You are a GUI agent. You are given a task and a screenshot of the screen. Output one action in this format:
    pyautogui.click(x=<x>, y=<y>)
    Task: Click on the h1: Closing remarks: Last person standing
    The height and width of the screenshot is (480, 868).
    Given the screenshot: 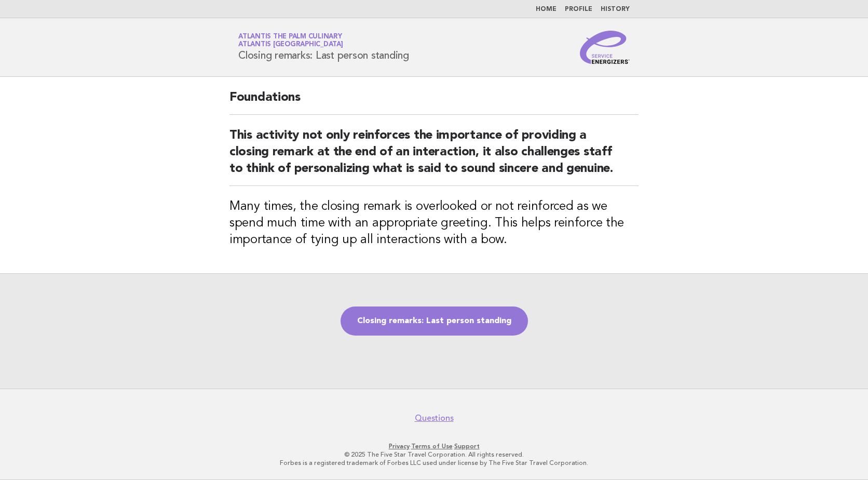 What is the action you would take?
    pyautogui.click(x=323, y=48)
    